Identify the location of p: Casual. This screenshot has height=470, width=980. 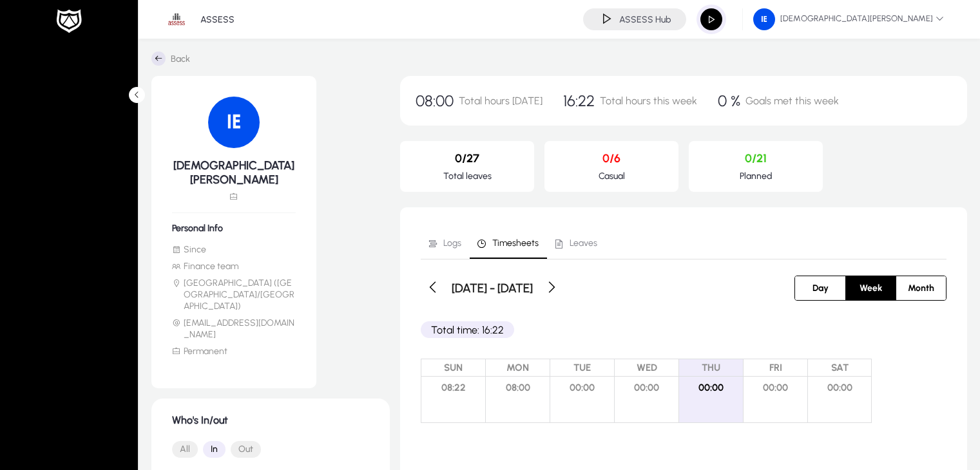
(612, 176).